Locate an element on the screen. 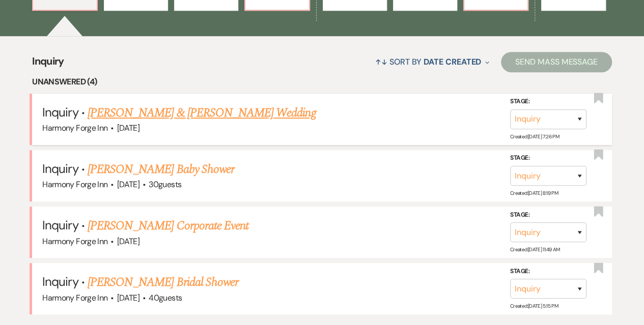  button: Sort By Date Created is located at coordinates (432, 62).